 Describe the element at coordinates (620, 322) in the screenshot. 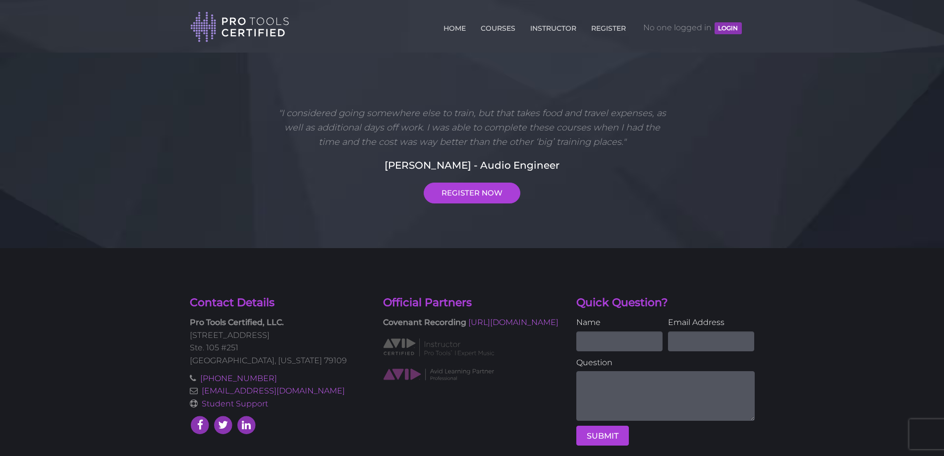

I see `label: Name` at that location.